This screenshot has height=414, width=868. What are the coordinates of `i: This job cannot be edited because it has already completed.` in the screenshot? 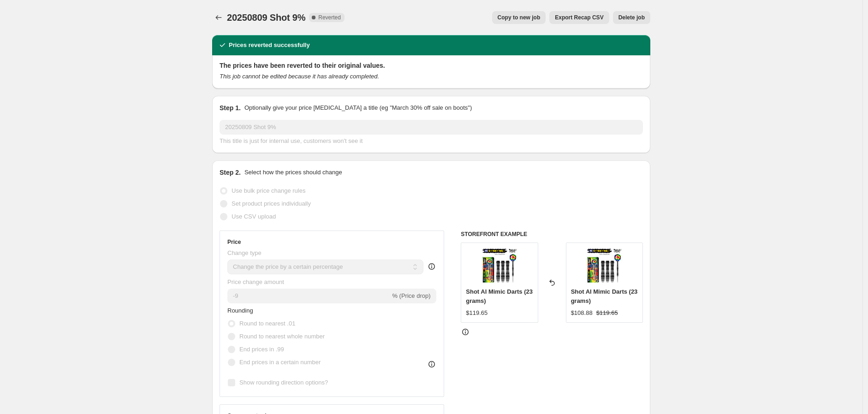 It's located at (299, 76).